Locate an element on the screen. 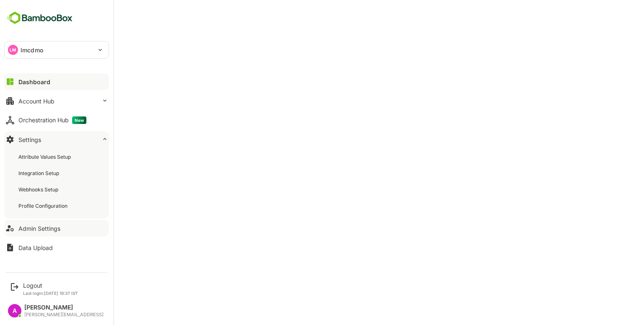  span: New is located at coordinates (79, 120).